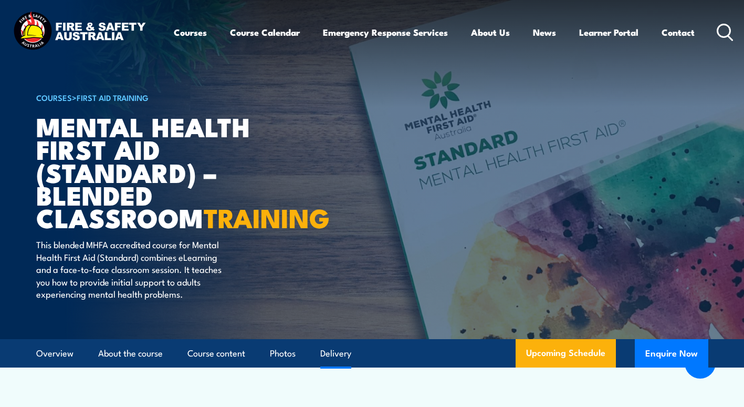  Describe the element at coordinates (190, 32) in the screenshot. I see `a: Courses` at that location.